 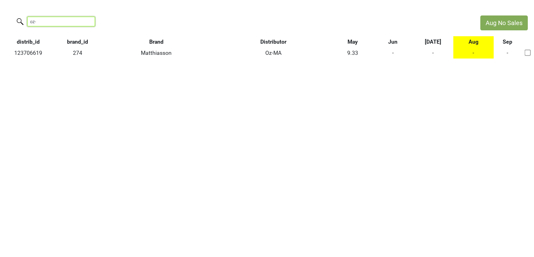 What do you see at coordinates (352, 53) in the screenshot?
I see `td: 9.33` at bounding box center [352, 53].